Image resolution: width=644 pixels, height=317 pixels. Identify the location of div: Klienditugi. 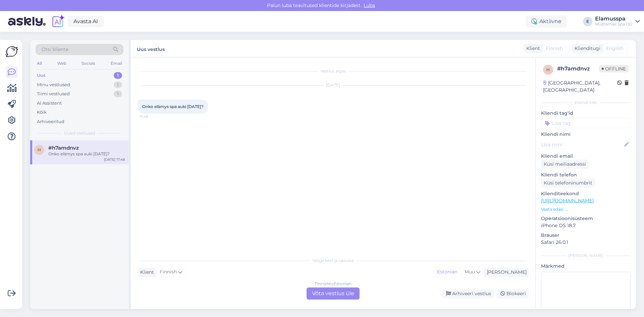
(586, 48).